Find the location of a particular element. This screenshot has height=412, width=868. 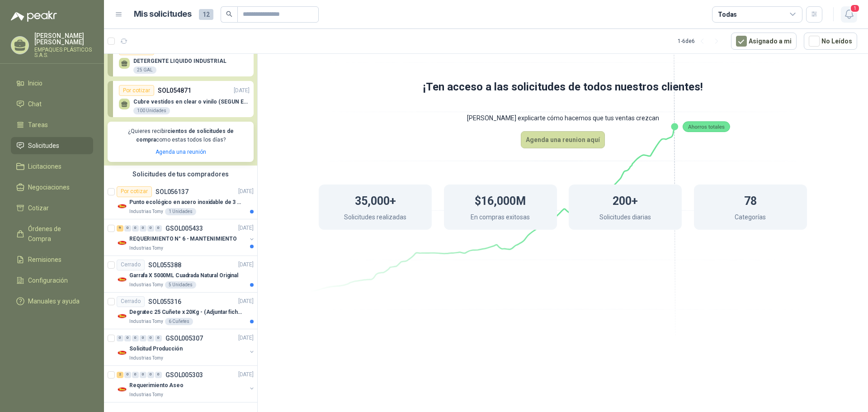

img: Logo peakr is located at coordinates (34, 16).